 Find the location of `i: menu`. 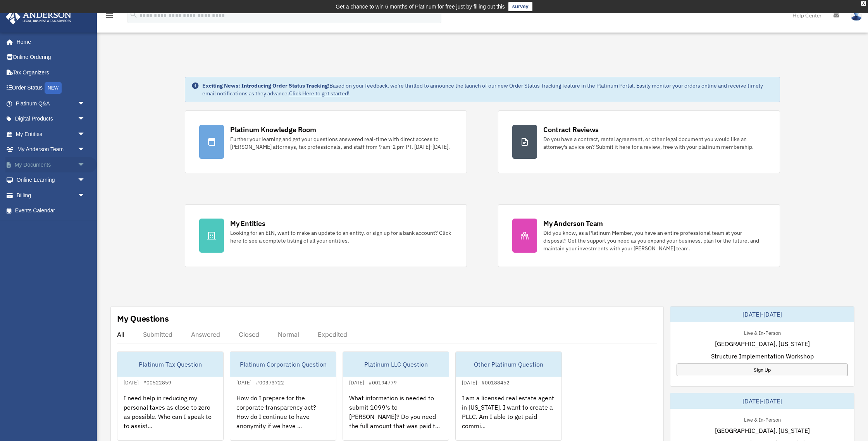

i: menu is located at coordinates (109, 15).